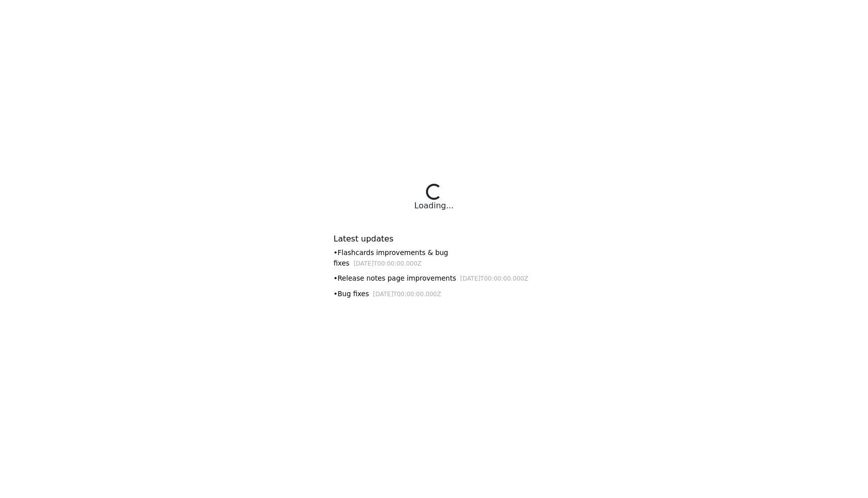 This screenshot has height=498, width=868. Describe the element at coordinates (434, 206) in the screenshot. I see `div: Loading...` at that location.